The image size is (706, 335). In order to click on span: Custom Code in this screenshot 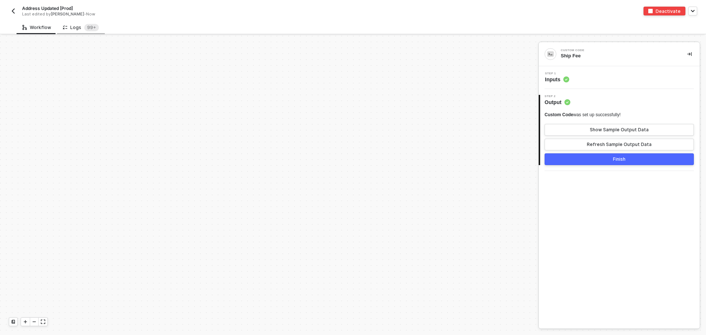, I will do `click(559, 115)`.